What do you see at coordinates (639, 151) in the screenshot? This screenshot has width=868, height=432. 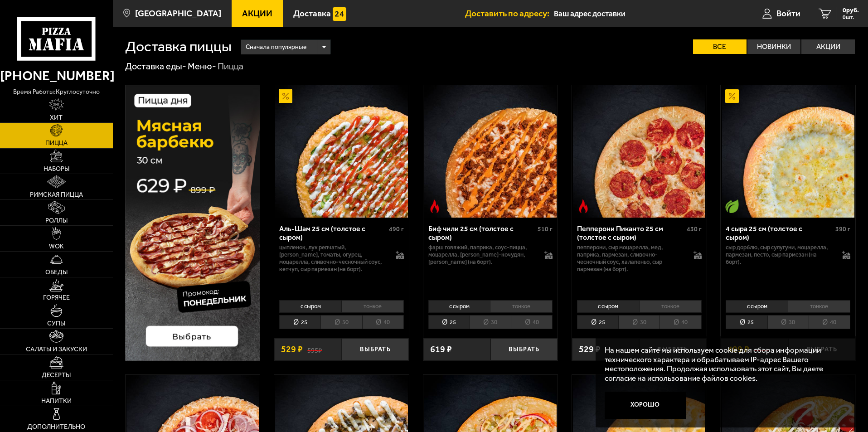 I see `a: Острое блюдоПепперони Пиканто 25 см (толстое с сыром)` at bounding box center [639, 151].